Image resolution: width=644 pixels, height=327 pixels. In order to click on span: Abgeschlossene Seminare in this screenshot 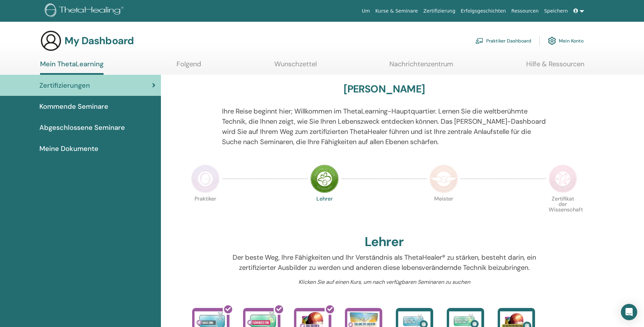, I will do `click(82, 127)`.